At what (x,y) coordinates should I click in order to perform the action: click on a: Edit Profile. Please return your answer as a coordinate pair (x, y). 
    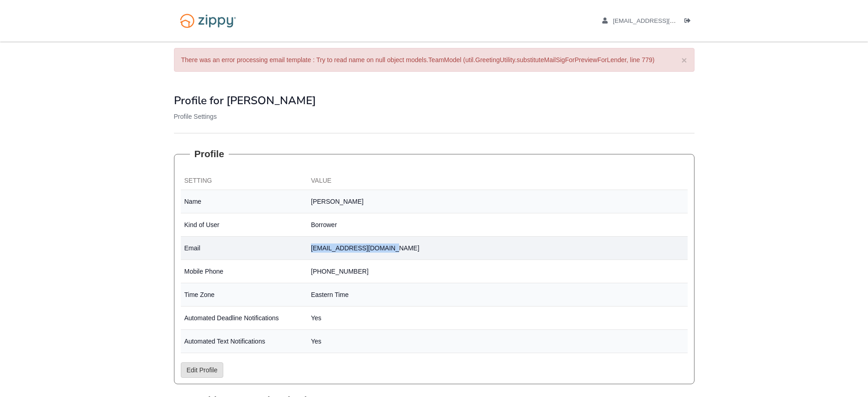
    Looking at the image, I should click on (202, 370).